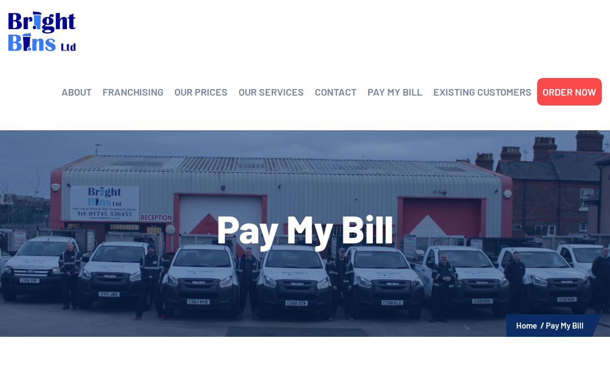 The height and width of the screenshot is (383, 610). I want to click on a: ABOUT, so click(76, 92).